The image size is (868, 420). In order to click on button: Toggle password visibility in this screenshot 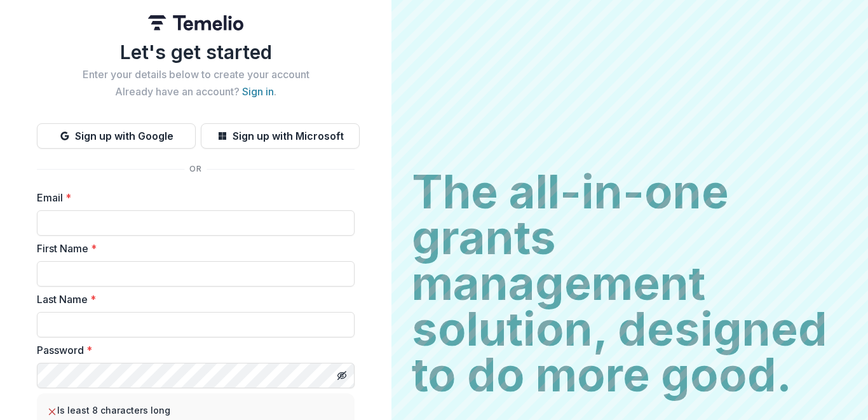, I will do `click(342, 376)`.